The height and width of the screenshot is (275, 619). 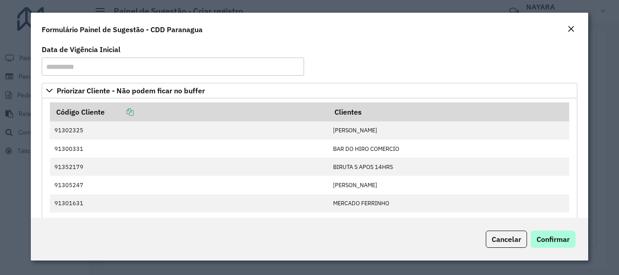 I want to click on td: 91300331, so click(x=189, y=149).